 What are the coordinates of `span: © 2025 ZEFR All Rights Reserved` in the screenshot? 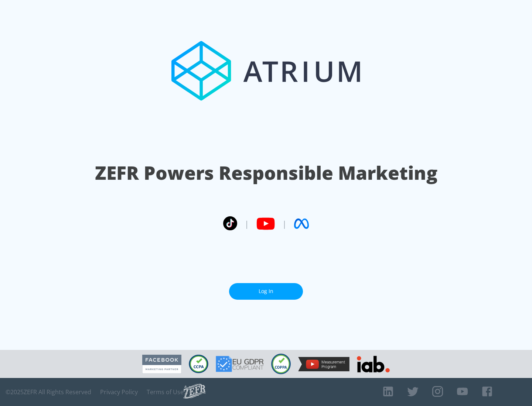 It's located at (49, 392).